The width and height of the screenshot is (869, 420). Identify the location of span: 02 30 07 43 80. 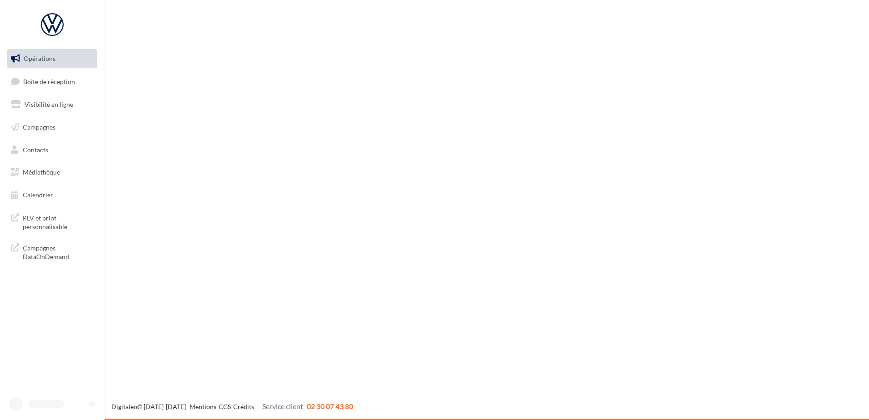
(330, 406).